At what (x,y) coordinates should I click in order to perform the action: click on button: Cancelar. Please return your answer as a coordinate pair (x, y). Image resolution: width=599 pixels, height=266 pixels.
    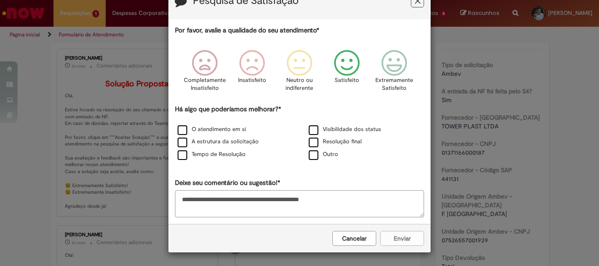
    Looking at the image, I should click on (354, 239).